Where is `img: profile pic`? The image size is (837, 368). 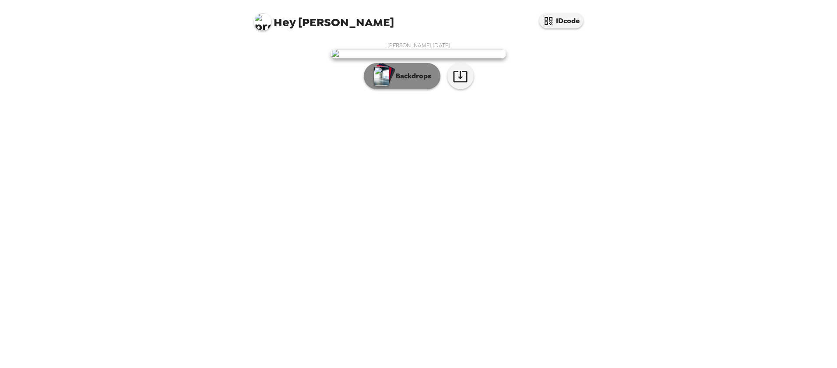 img: profile pic is located at coordinates (263, 22).